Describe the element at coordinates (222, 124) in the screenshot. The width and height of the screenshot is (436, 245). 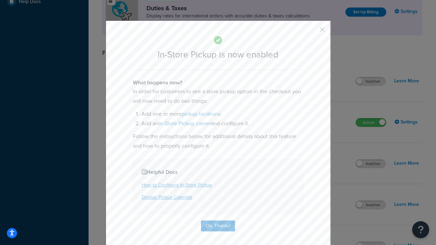
I see `li: Add an and configure it.` at that location.